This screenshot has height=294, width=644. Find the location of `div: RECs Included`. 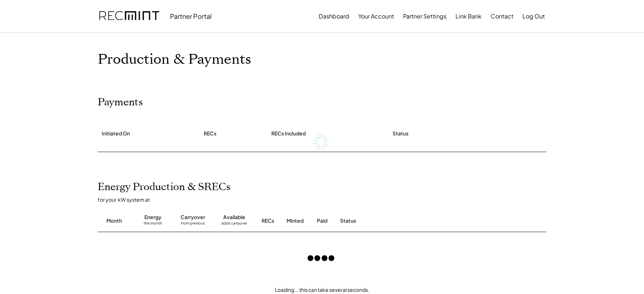

div: RECs Included is located at coordinates (288, 134).